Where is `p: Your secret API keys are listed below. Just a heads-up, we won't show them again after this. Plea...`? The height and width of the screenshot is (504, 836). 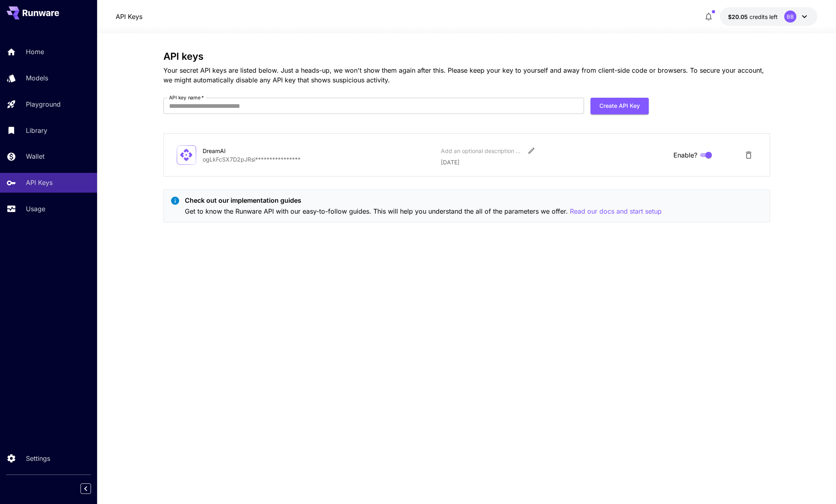 p: Your secret API keys are listed below. Just a heads-up, we won't show them again after this. Plea... is located at coordinates (466, 75).